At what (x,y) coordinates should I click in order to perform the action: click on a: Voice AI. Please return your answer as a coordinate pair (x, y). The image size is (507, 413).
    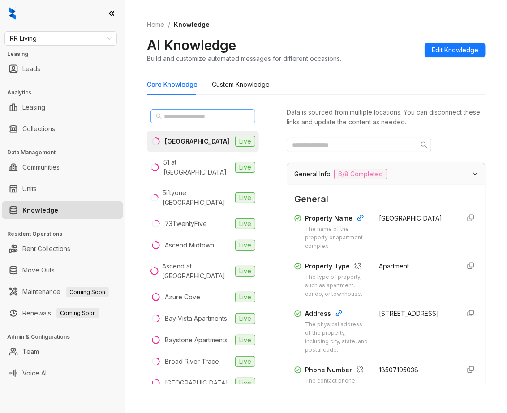
    Looking at the image, I should click on (34, 373).